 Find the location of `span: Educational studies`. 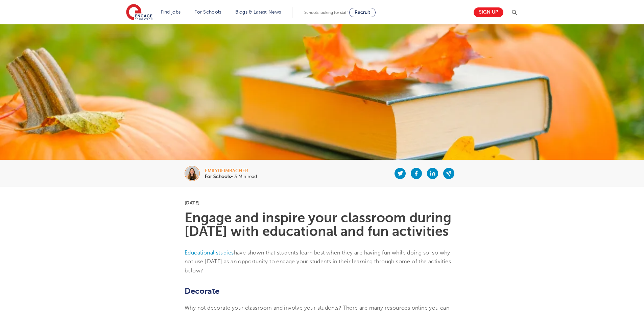

span: Educational studies is located at coordinates (209, 253).